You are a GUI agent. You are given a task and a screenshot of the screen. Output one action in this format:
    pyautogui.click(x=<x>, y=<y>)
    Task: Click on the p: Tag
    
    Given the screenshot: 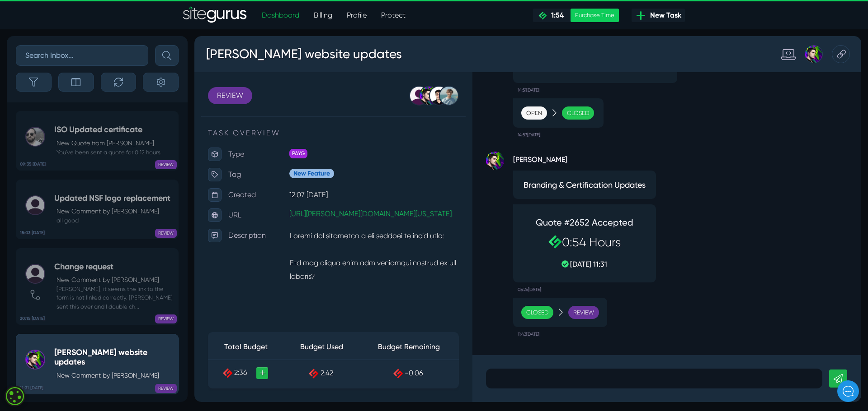 What is the action you would take?
    pyautogui.click(x=64, y=139)
    